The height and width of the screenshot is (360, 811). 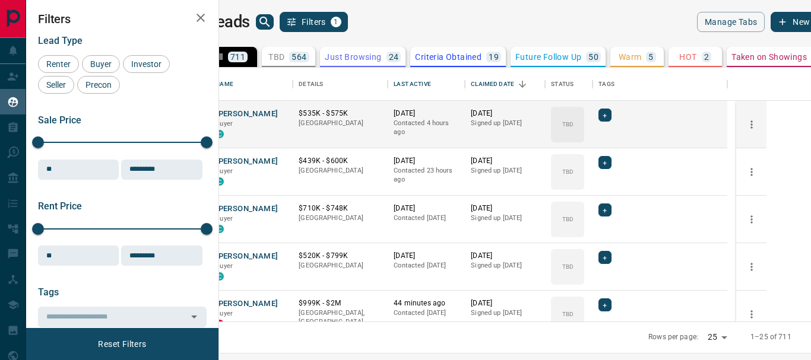 I want to click on span: Sale Price, so click(x=59, y=120).